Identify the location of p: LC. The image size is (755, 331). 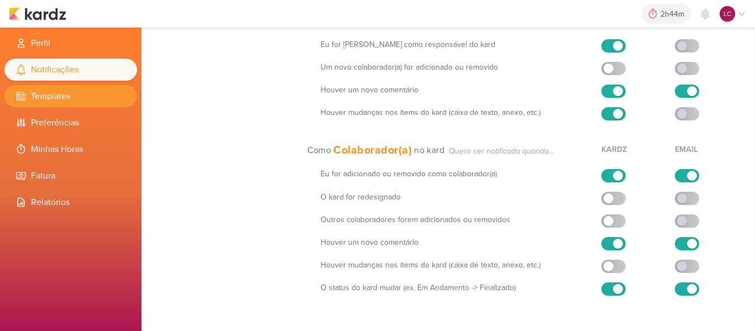
(728, 14).